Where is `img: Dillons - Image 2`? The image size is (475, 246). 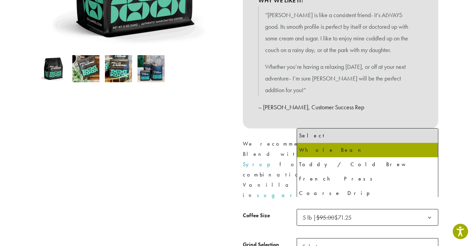 img: Dillons - Image 2 is located at coordinates (86, 69).